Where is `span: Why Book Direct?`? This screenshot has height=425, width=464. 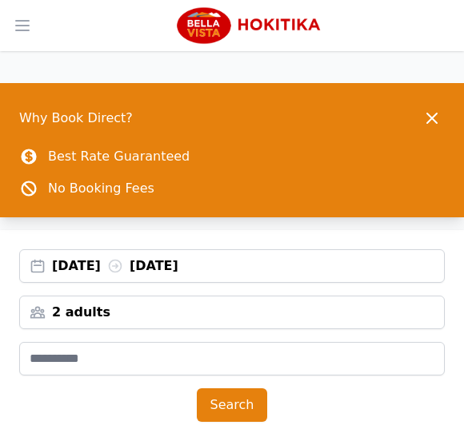 span: Why Book Direct? is located at coordinates (76, 118).